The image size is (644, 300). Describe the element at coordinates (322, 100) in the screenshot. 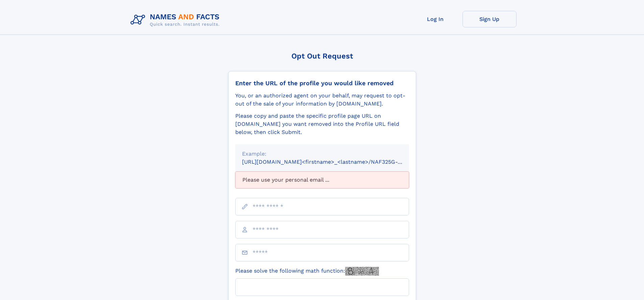

I see `div: You, or an authorized agent on your behalf, may request to opt-out of the sale of your informatio...` at that location.